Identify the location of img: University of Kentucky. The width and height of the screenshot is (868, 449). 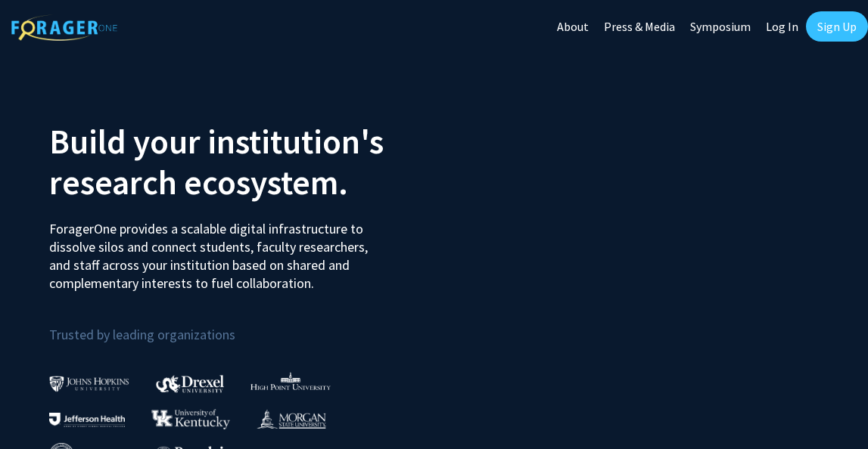
(191, 419).